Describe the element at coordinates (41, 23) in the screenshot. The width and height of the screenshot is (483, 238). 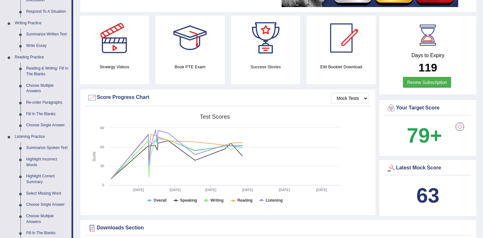
I see `a: Writing Practice` at that location.